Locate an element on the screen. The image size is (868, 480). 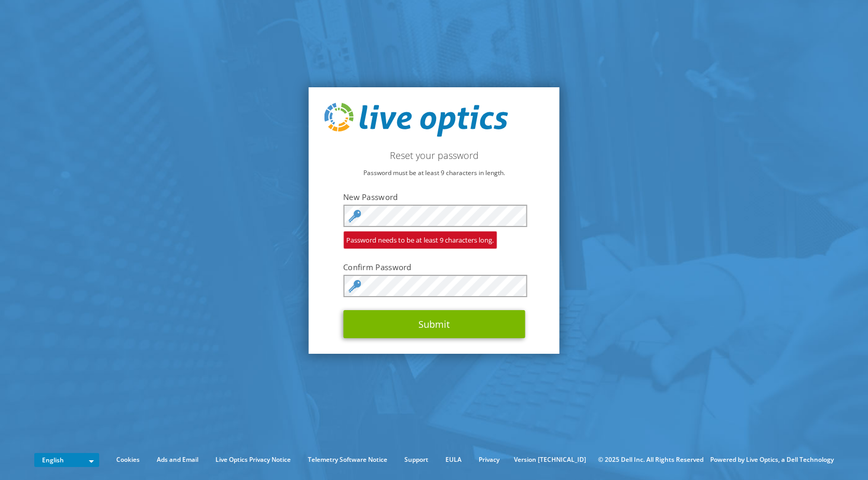
img: live_optics_svg.svg is located at coordinates (417, 120).